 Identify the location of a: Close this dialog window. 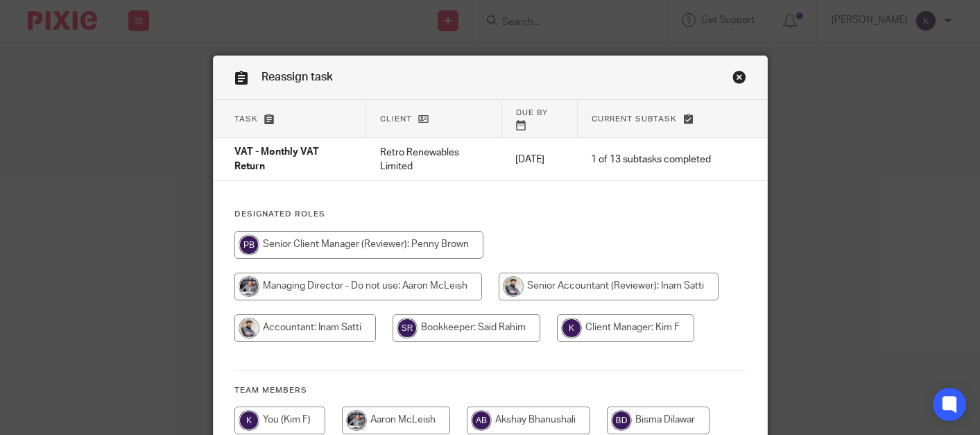
(740, 79).